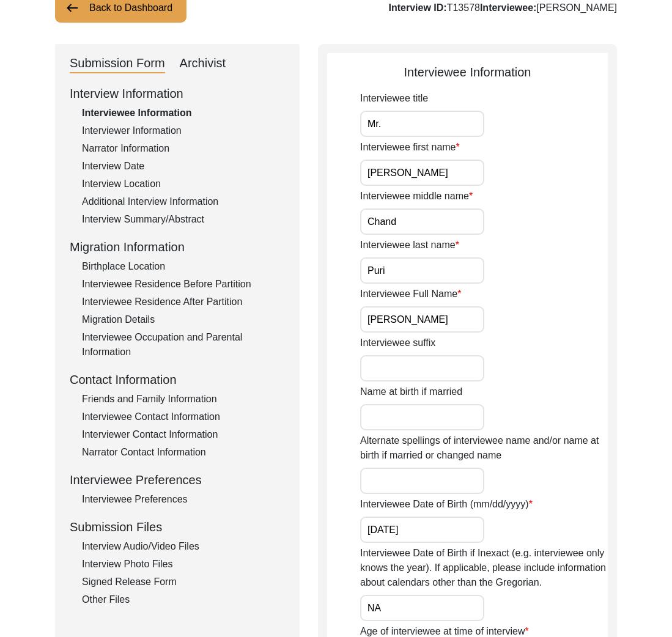 The width and height of the screenshot is (672, 637). What do you see at coordinates (183, 400) in the screenshot?
I see `div: Friends and Family Information` at bounding box center [183, 400].